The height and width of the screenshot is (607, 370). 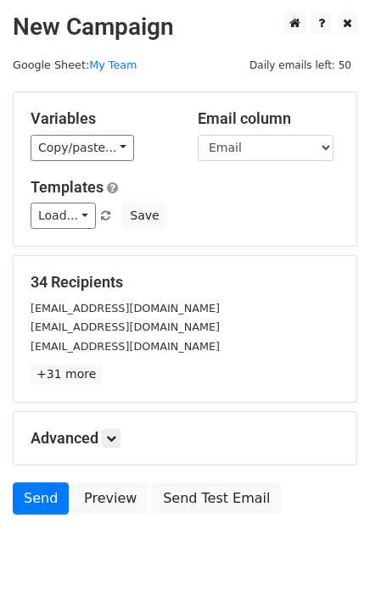 What do you see at coordinates (300, 64) in the screenshot?
I see `a: Daily emails left: 50` at bounding box center [300, 64].